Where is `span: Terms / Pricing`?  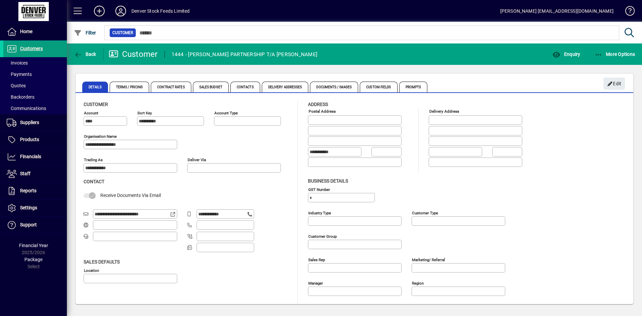
span: Terms / Pricing is located at coordinates (129, 87).